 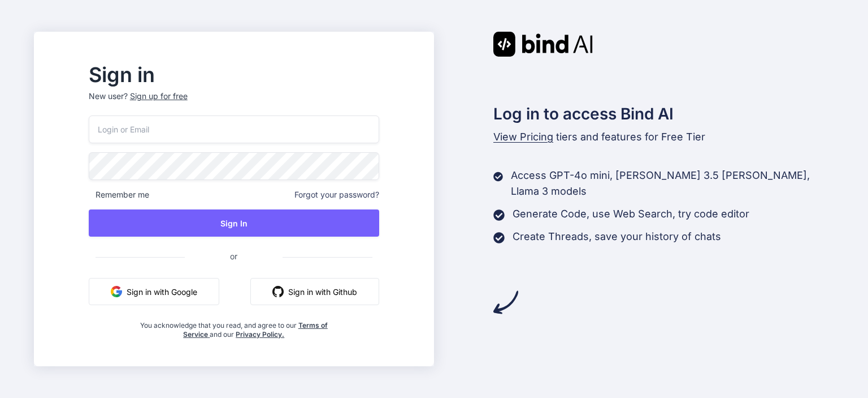 What do you see at coordinates (117, 291) in the screenshot?
I see `img: google` at bounding box center [117, 291].